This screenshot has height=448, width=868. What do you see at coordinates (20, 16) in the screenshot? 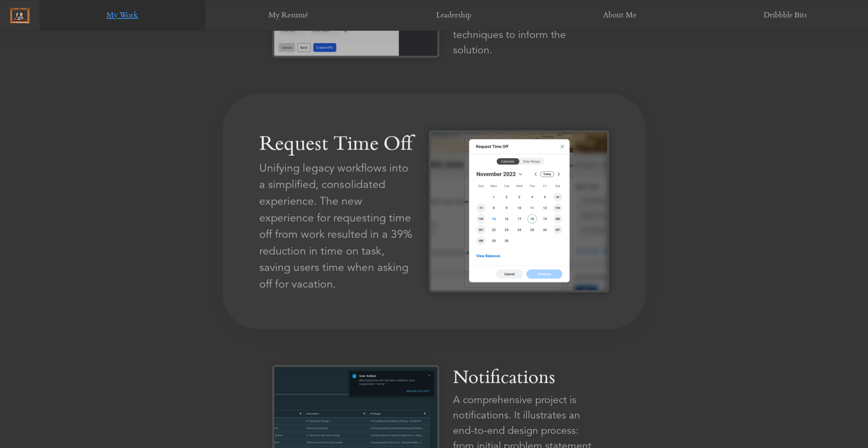
I see `img: picture-frame.png` at bounding box center [20, 16].